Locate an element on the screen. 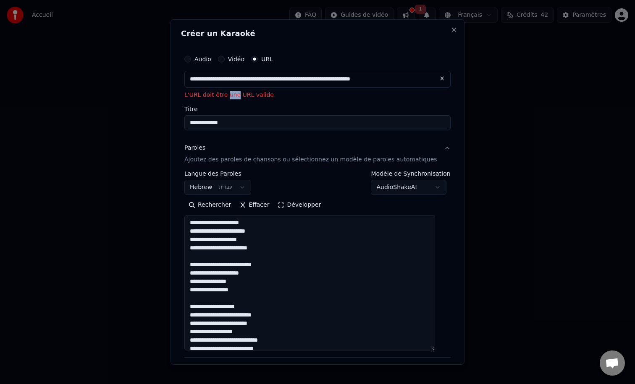 The image size is (635, 384). button: Développer is located at coordinates (299, 205).